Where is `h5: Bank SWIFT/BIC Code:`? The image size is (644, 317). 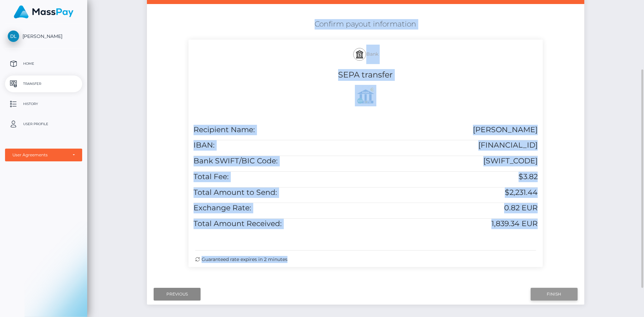
h5: Bank SWIFT/BIC Code: is located at coordinates (277, 161).